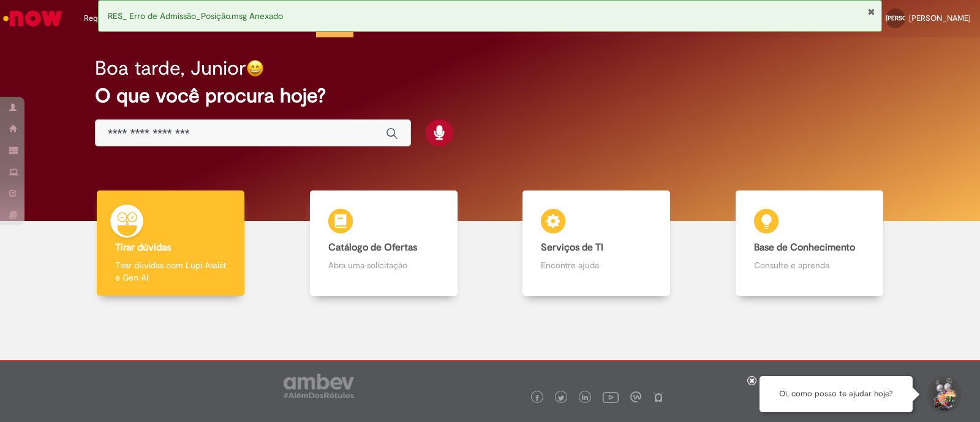  What do you see at coordinates (635, 397) in the screenshot?
I see `img: logo_footer_workplace.png` at bounding box center [635, 397].